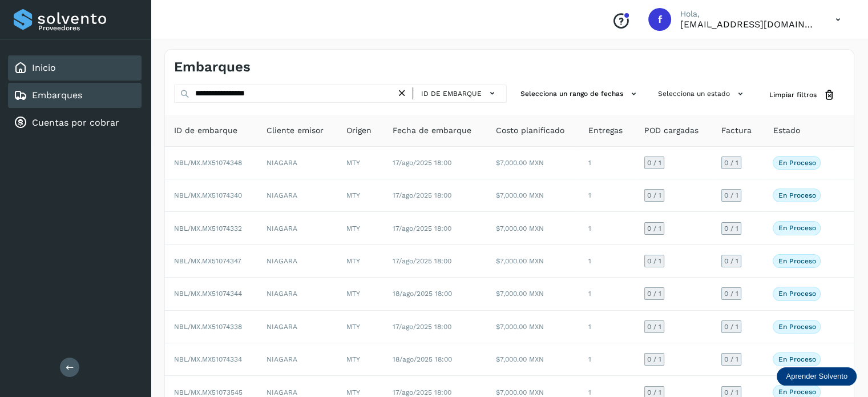 This screenshot has height=397, width=868. What do you see at coordinates (736, 130) in the screenshot?
I see `span: Factura` at bounding box center [736, 130].